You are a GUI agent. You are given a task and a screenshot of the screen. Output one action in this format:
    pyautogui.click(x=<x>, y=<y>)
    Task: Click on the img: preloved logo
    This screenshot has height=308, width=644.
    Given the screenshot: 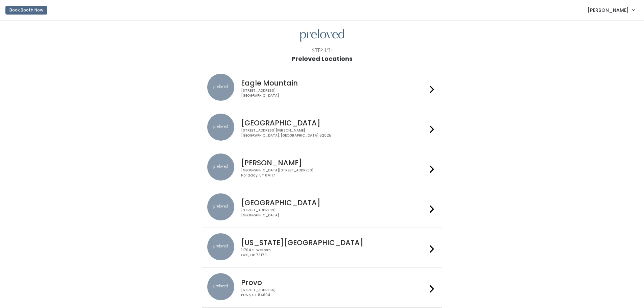 What is the action you would take?
    pyautogui.click(x=322, y=35)
    